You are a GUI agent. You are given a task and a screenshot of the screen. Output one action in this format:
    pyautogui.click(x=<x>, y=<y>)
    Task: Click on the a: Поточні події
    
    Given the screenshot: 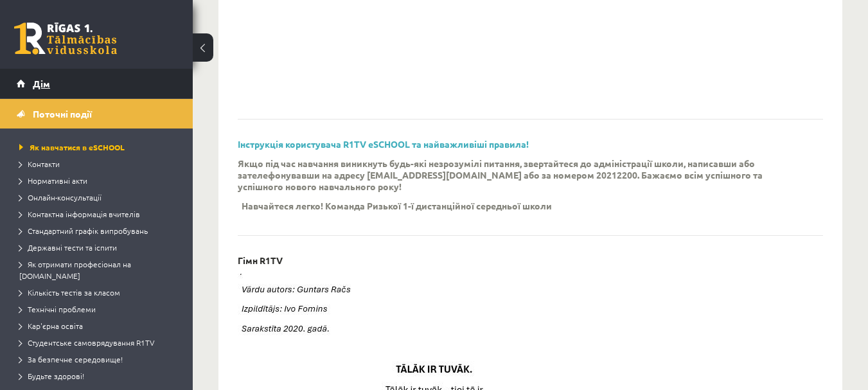 What is the action you would take?
    pyautogui.click(x=96, y=113)
    